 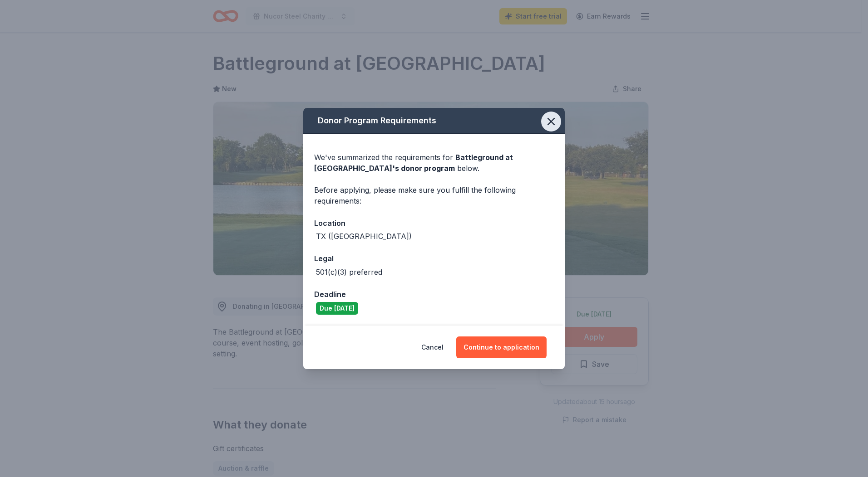 What do you see at coordinates (502, 348) in the screenshot?
I see `button: Continue to application` at bounding box center [502, 348].